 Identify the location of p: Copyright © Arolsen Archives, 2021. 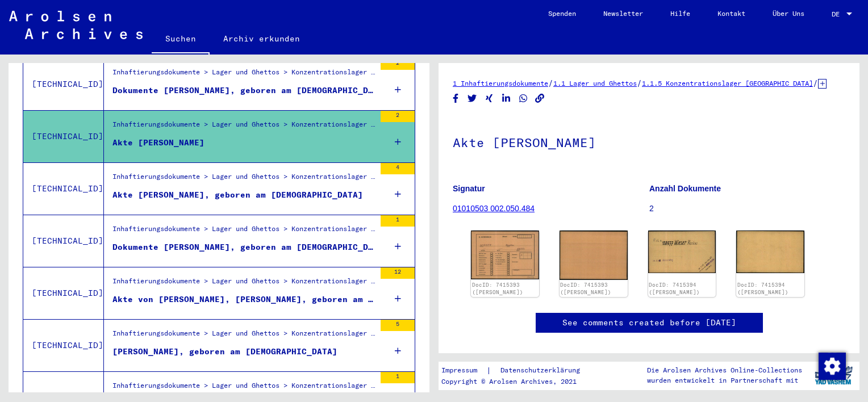
(517, 382).